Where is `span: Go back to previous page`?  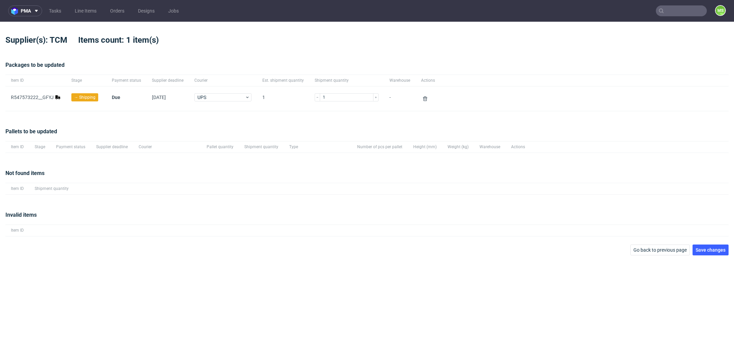 span: Go back to previous page is located at coordinates (660, 250).